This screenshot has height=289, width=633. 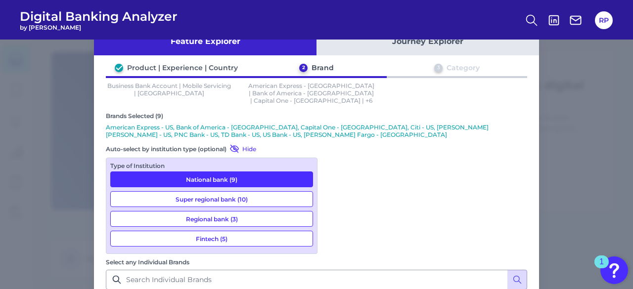 I want to click on div: Brands Selected (9), so click(x=316, y=116).